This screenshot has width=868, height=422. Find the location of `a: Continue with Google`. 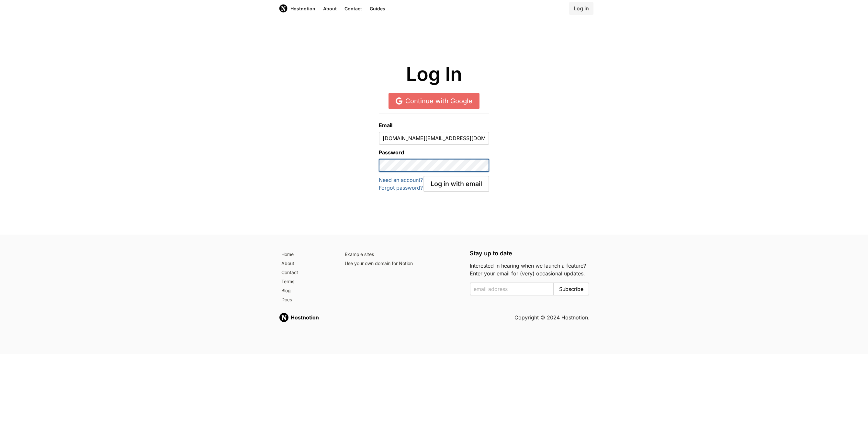

a: Continue with Google is located at coordinates (434, 101).